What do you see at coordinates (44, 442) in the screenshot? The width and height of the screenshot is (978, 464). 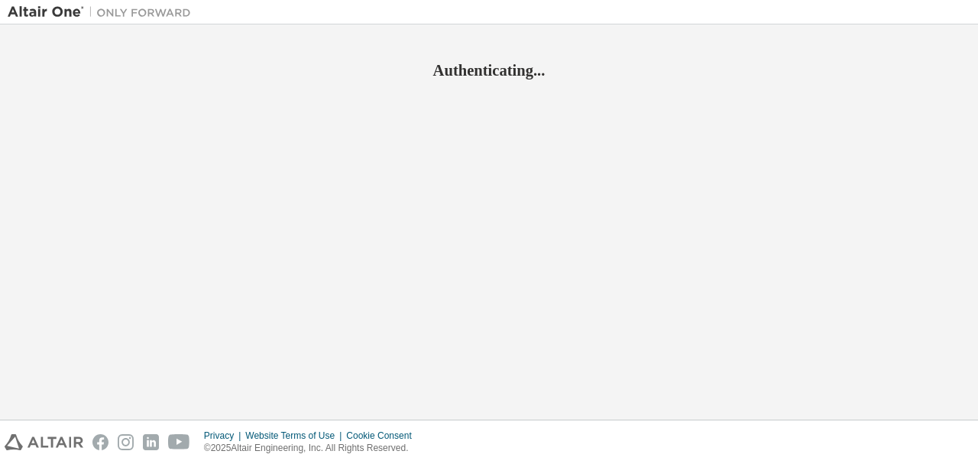 I see `img: altair_logo.svg` at bounding box center [44, 442].